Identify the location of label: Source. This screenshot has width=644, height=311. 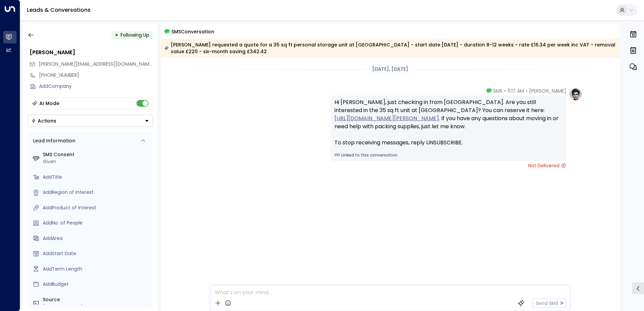
(96, 299).